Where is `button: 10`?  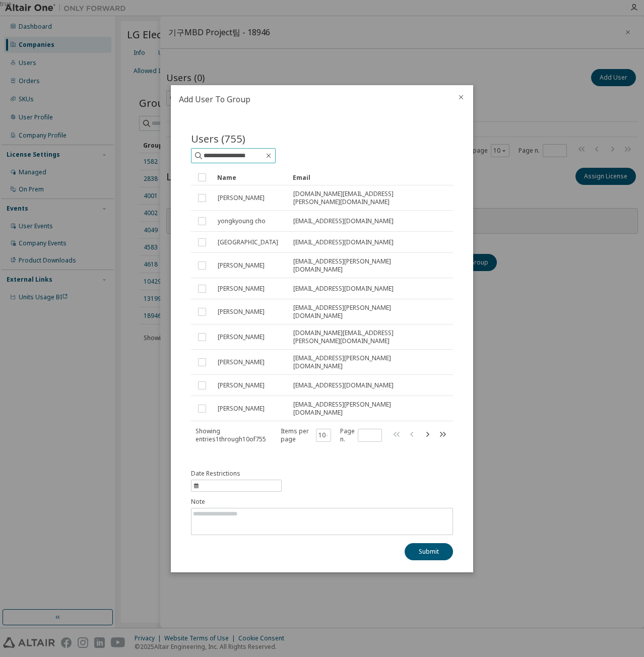 button: 10 is located at coordinates (323, 436).